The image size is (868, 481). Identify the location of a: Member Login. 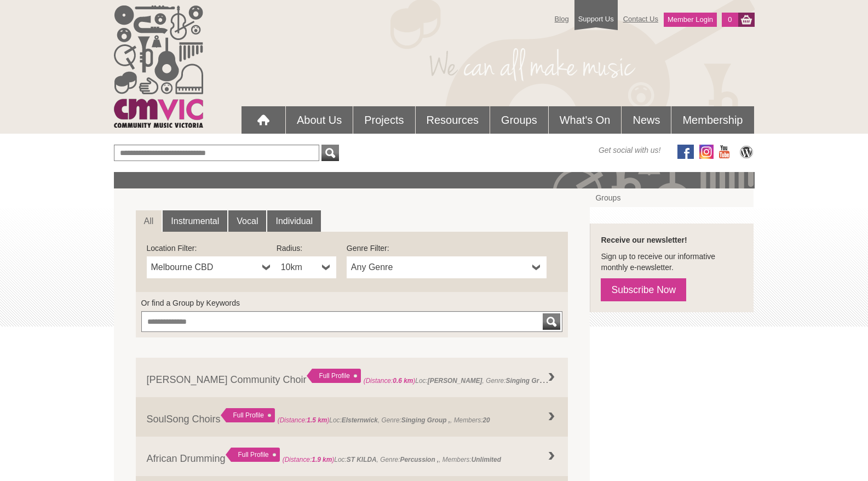
(690, 20).